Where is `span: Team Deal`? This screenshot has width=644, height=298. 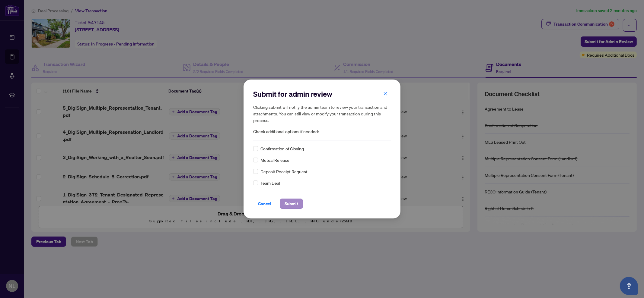 span: Team Deal is located at coordinates (270, 183).